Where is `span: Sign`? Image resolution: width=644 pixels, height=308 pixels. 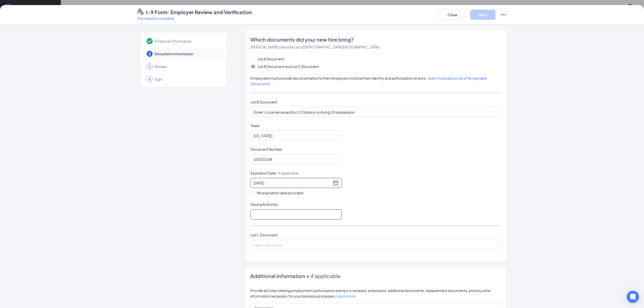 span: Sign is located at coordinates (187, 79).